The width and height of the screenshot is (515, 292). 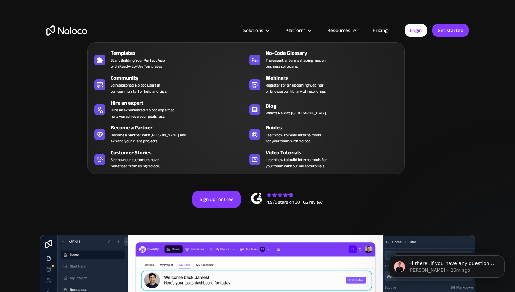 I want to click on a: Pricing, so click(x=380, y=30).